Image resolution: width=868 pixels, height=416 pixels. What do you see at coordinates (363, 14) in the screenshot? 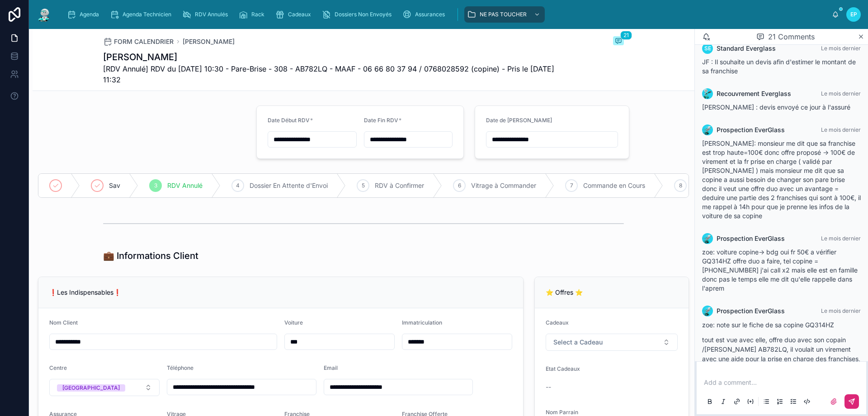
I see `span: Dossiers Non Envoyés` at bounding box center [363, 14].